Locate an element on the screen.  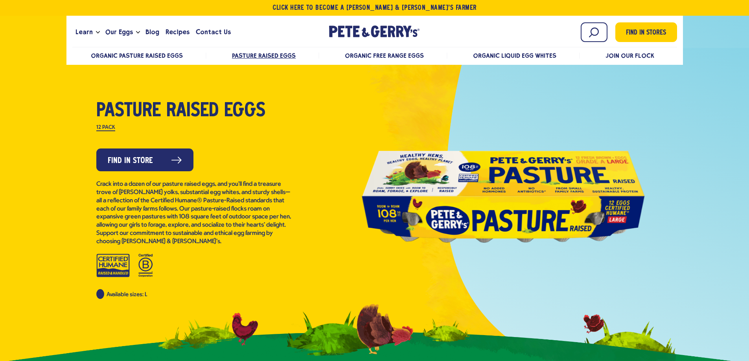
a: Contact Us is located at coordinates (213, 32).